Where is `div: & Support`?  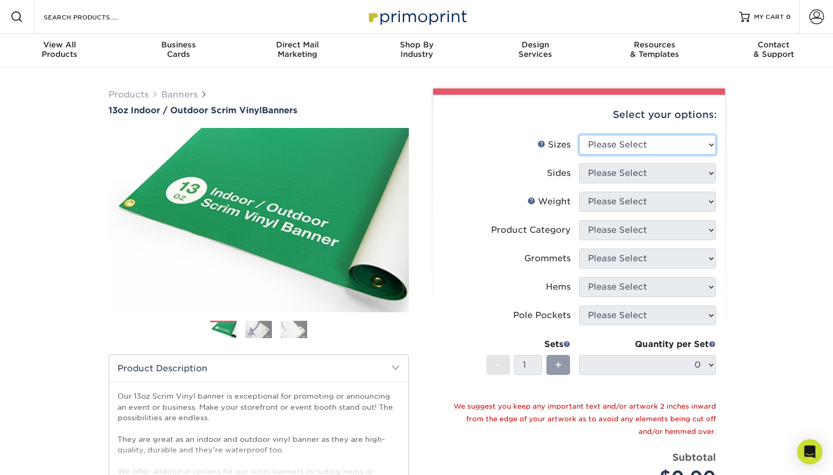
div: & Support is located at coordinates (773, 50).